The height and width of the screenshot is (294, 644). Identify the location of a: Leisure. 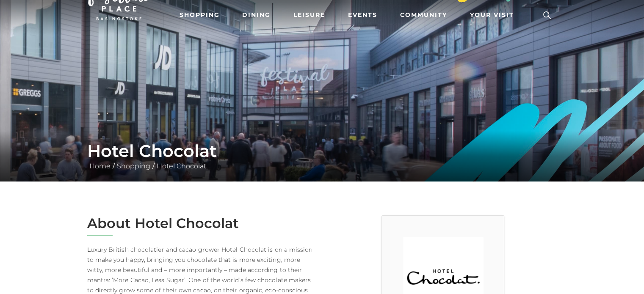
(309, 15).